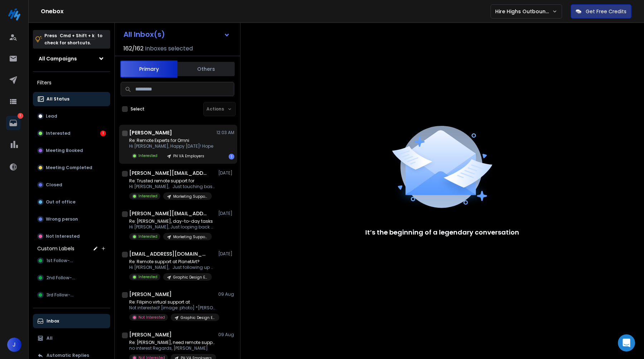  I want to click on button: Others, so click(206, 69).